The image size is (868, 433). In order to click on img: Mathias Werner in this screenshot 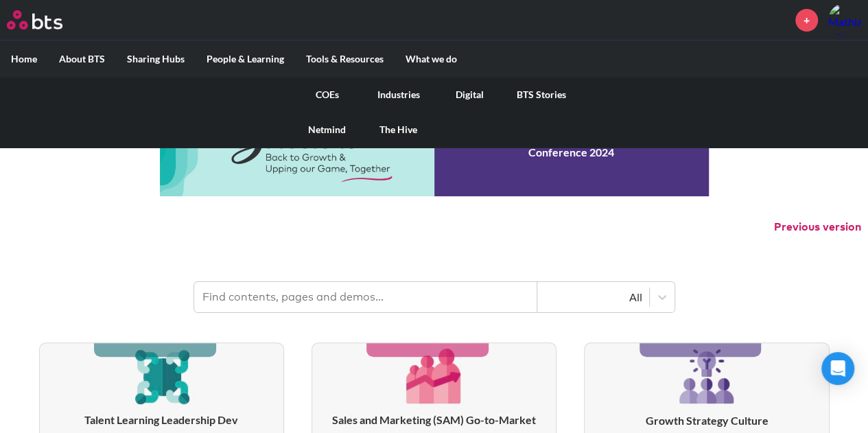, I will do `click(845, 20)`.